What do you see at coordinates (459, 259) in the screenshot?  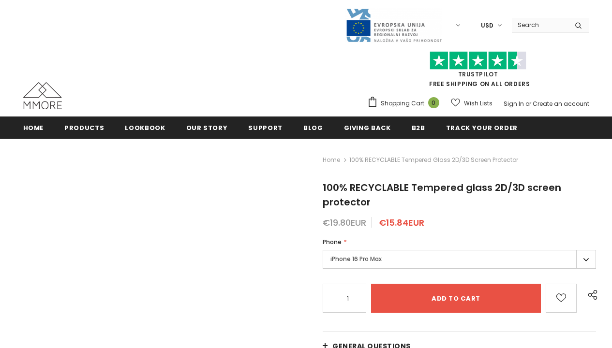 I see `label: iPhone 16 Pro Max` at bounding box center [459, 259].